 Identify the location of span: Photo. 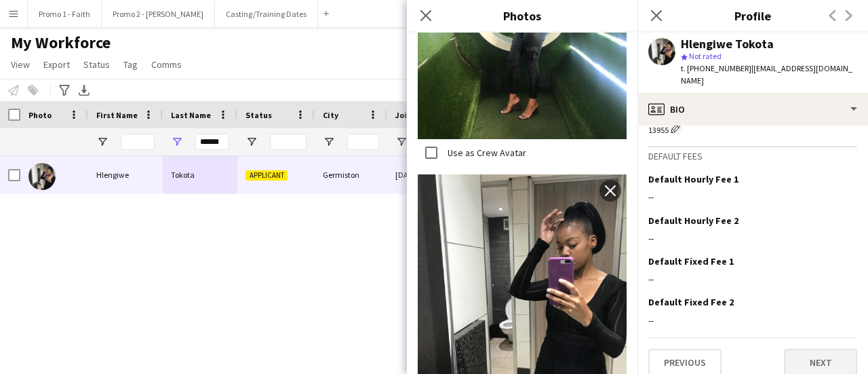
(40, 115).